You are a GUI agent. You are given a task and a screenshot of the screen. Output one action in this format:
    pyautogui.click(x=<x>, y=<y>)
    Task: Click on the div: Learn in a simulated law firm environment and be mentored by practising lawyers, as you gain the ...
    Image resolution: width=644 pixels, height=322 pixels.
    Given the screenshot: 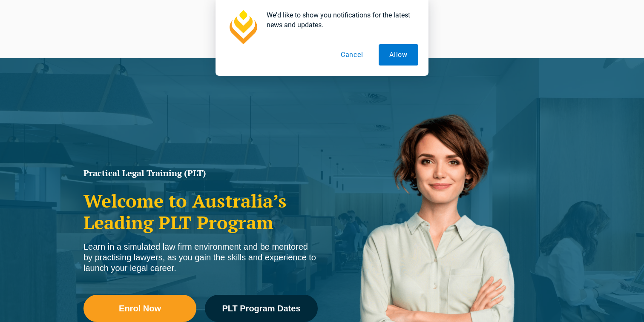 What is the action you would take?
    pyautogui.click(x=201, y=258)
    